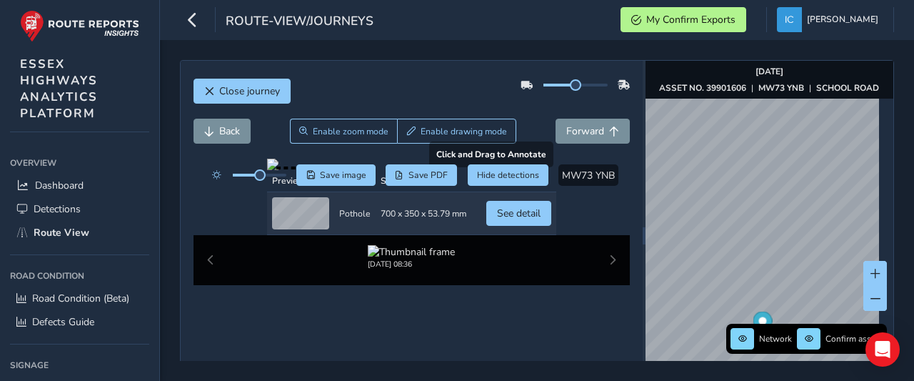 This screenshot has height=381, width=914. Describe the element at coordinates (343, 131) in the screenshot. I see `button: Zoom` at that location.